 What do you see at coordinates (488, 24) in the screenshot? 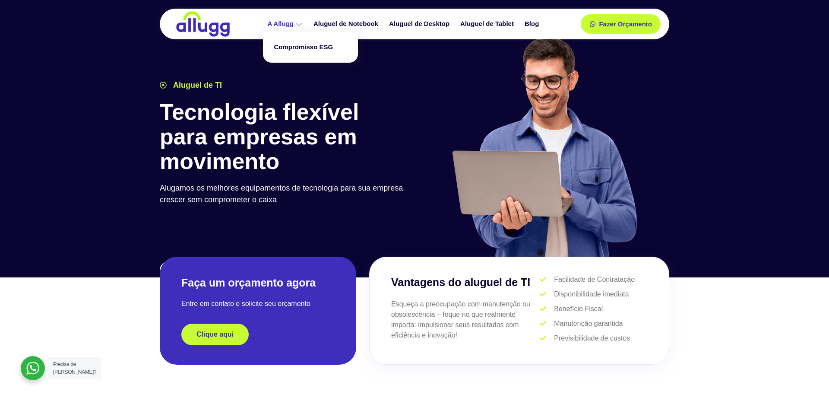
I see `a: Aluguel de Tablet` at bounding box center [488, 24].